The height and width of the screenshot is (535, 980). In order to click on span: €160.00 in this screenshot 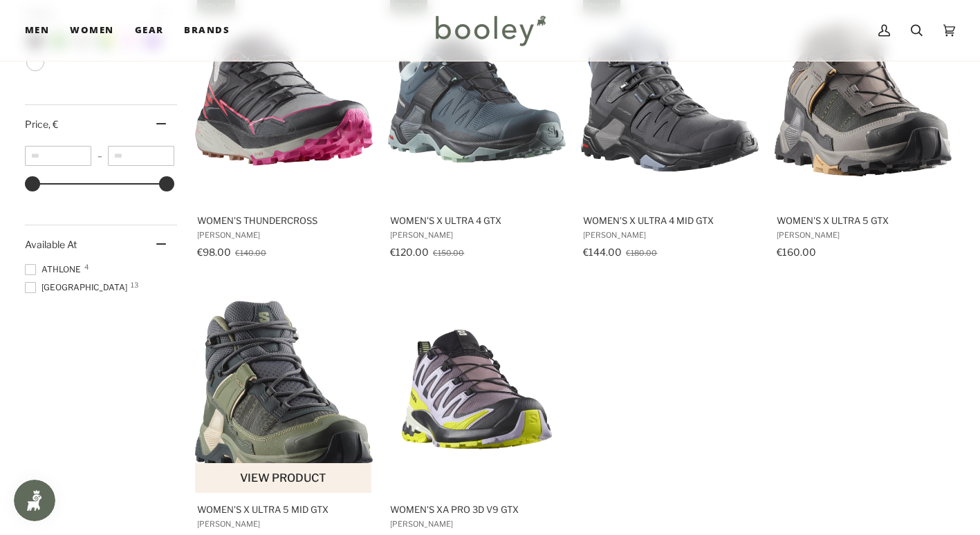, I will do `click(796, 252)`.